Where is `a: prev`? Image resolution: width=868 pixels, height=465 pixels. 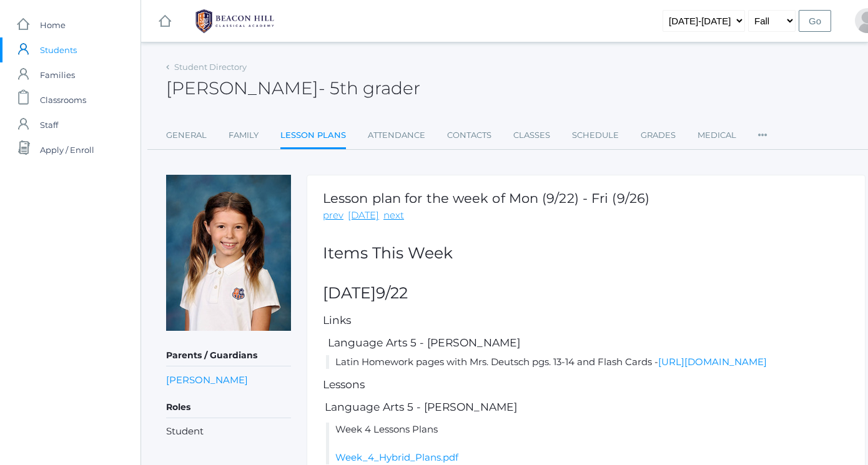 a: prev is located at coordinates (333, 215).